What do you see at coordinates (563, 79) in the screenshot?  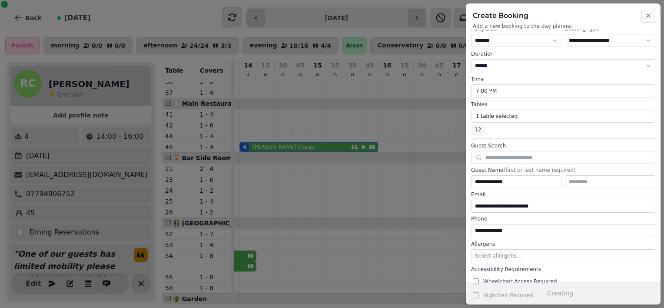 I see `label: Time` at bounding box center [563, 79].